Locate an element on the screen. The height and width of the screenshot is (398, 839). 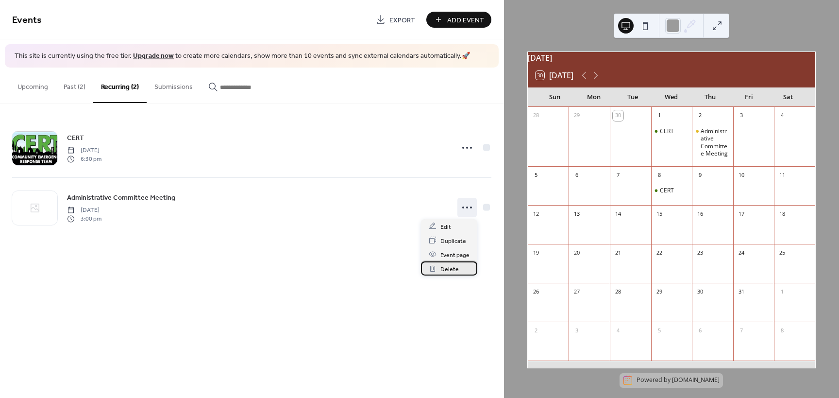
div: Sat is located at coordinates (788, 97).